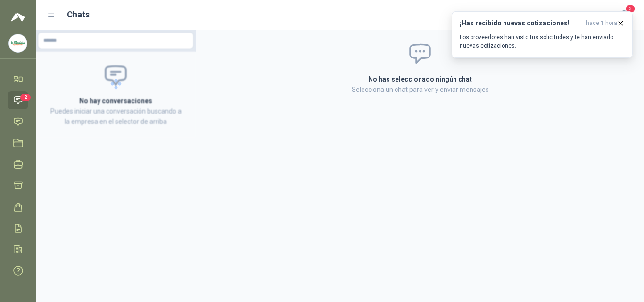 Image resolution: width=644 pixels, height=302 pixels. I want to click on span: hace 1 hora, so click(601, 24).